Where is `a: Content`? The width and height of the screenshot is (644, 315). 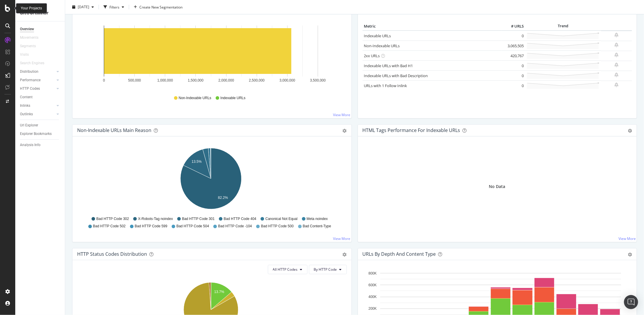 a: Content is located at coordinates (40, 97).